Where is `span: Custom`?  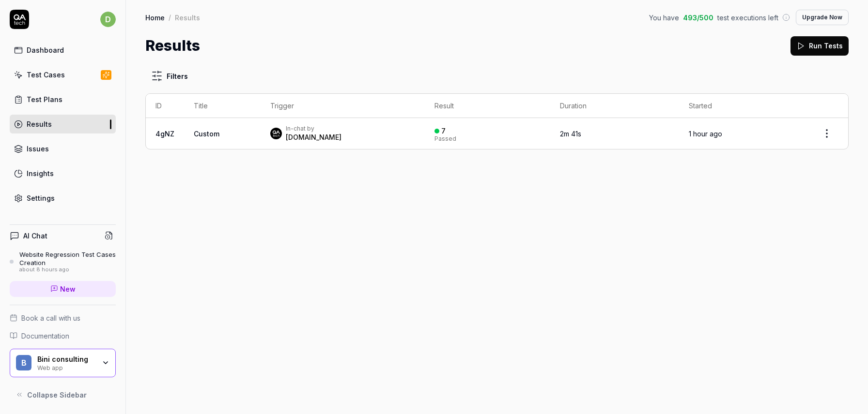 span: Custom is located at coordinates (207, 134).